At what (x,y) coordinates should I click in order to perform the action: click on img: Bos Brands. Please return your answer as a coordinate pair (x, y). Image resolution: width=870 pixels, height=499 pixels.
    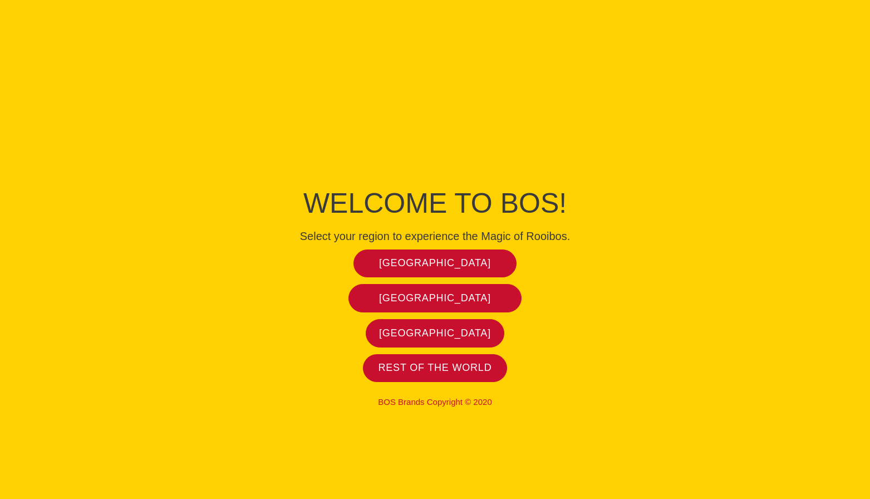
    Looking at the image, I should click on (435, 130).